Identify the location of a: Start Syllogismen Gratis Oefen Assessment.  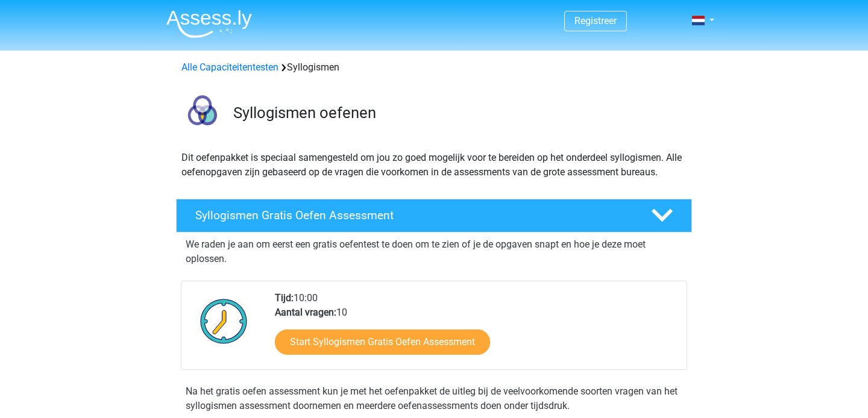
(382, 343).